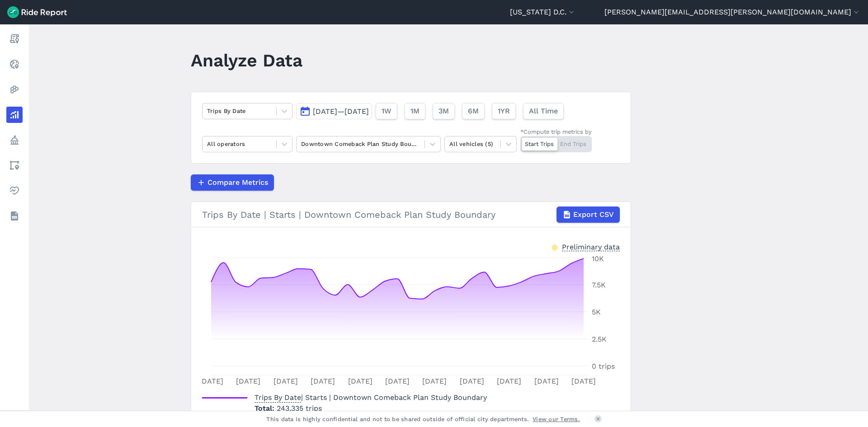 The image size is (868, 427). I want to click on button: 1W, so click(386, 111).